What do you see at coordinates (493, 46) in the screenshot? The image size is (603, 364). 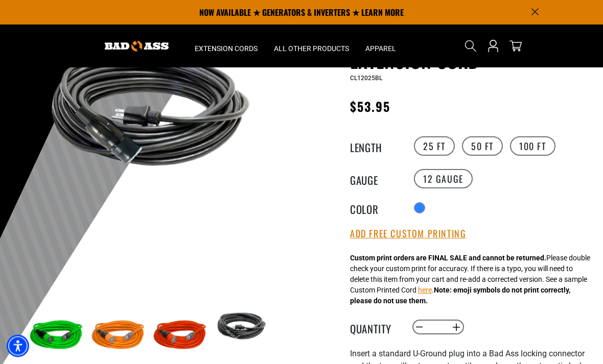 I see `a: Open this option` at bounding box center [493, 46].